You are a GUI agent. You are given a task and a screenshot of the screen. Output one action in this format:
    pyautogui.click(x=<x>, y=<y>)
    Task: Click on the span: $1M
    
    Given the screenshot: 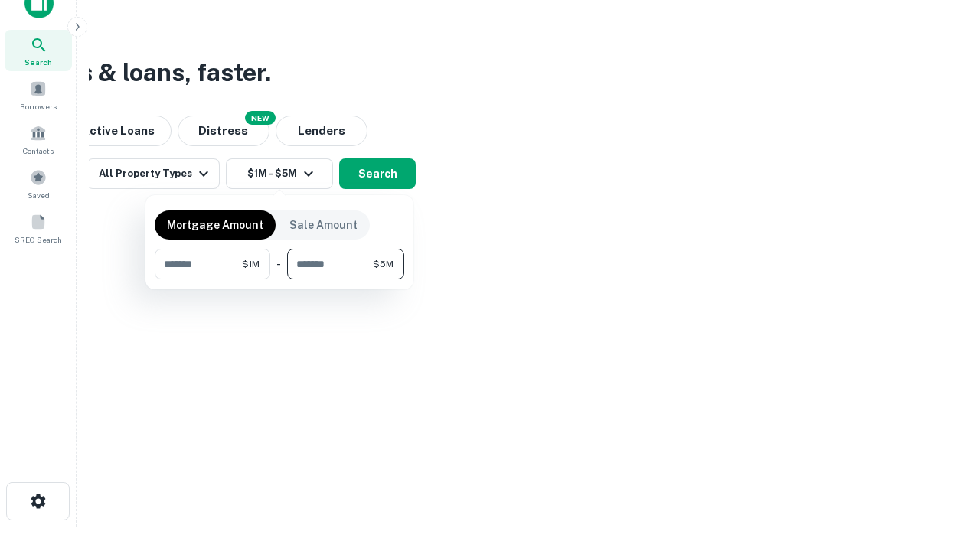 What is the action you would take?
    pyautogui.click(x=250, y=264)
    